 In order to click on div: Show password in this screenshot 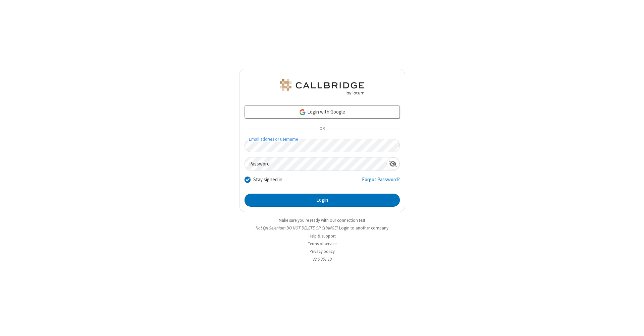, I will do `click(393, 164)`.